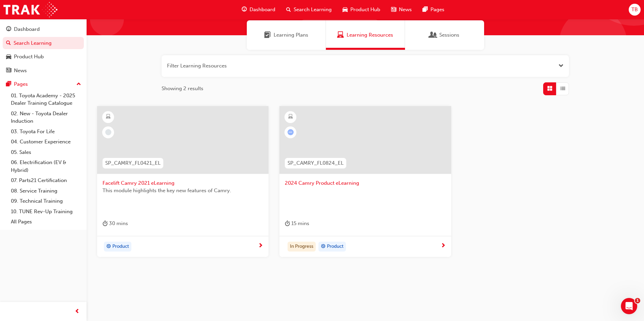 Image resolution: width=644 pixels, height=321 pixels. I want to click on a: Learning ResourcesLearning Resources, so click(365, 35).